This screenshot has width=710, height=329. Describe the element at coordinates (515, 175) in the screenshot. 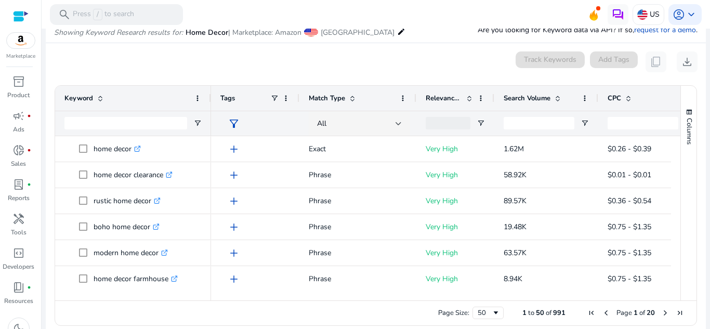

I see `span: 58.92K` at that location.